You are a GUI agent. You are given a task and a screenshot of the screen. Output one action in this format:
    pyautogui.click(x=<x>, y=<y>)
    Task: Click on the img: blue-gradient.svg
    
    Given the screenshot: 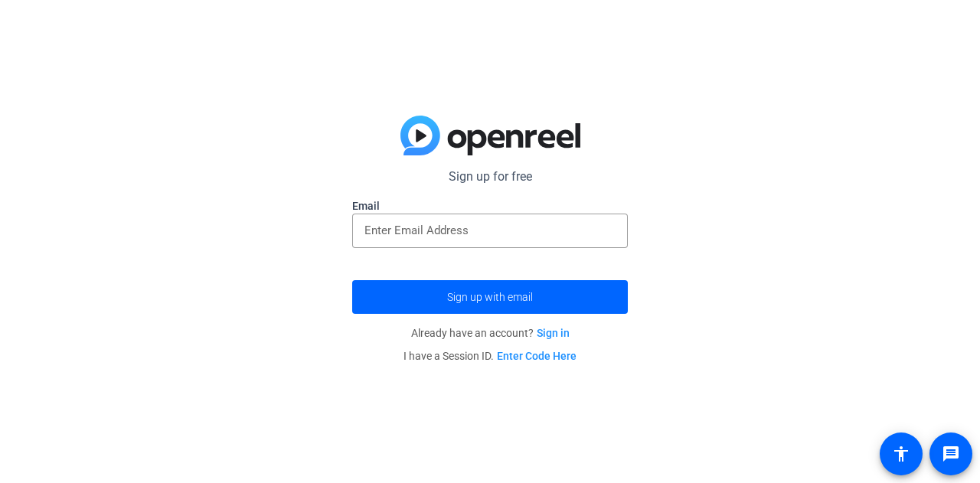 What is the action you would take?
    pyautogui.click(x=490, y=136)
    